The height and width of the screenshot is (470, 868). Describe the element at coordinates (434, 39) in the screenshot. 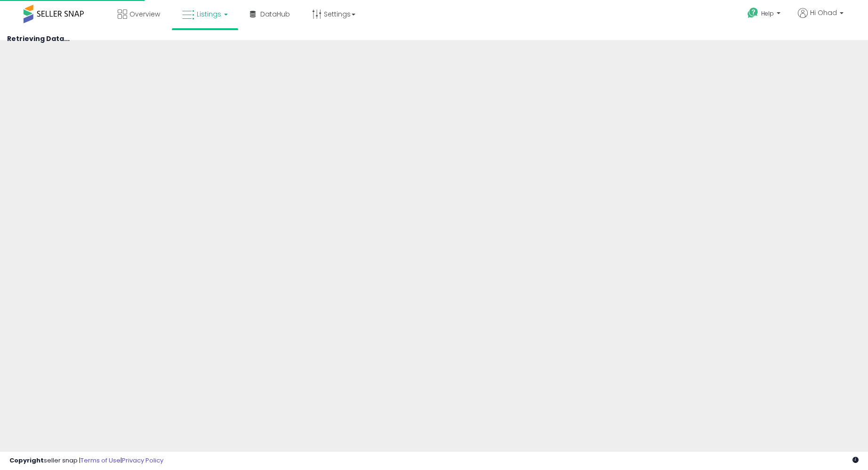

I see `h4: Retrieving Data...` at that location.